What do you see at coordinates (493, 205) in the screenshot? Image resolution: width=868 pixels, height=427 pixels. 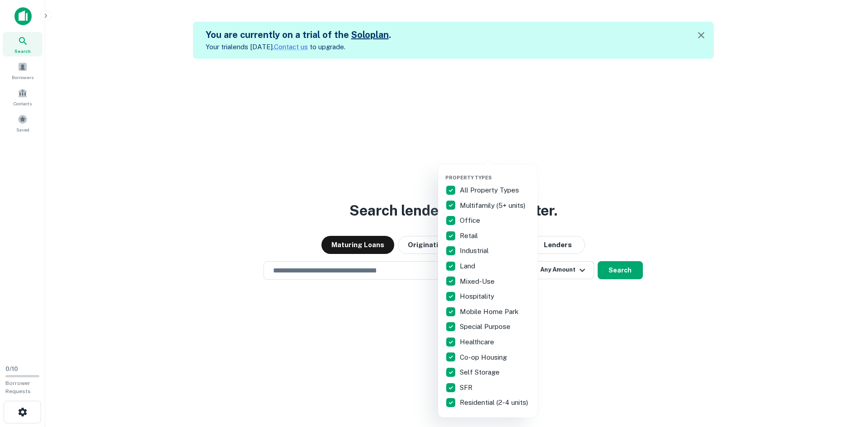 I see `p: Multifamily (5+ units)` at bounding box center [493, 205].